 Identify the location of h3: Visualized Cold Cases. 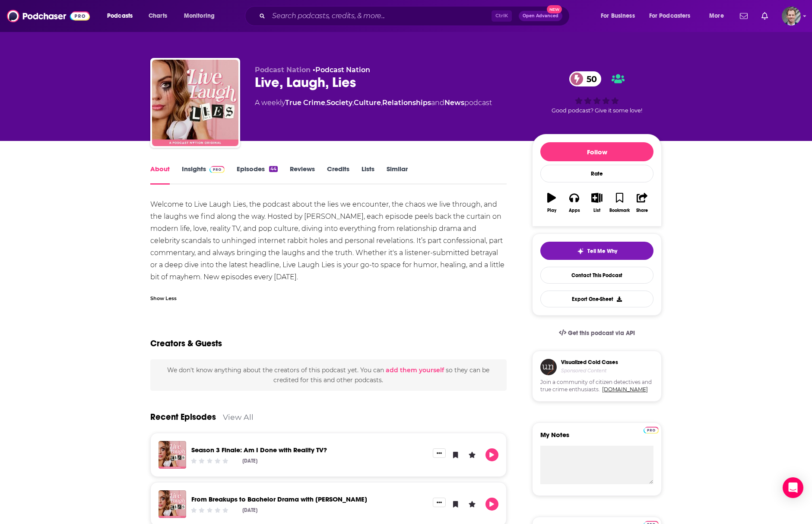
(590, 362).